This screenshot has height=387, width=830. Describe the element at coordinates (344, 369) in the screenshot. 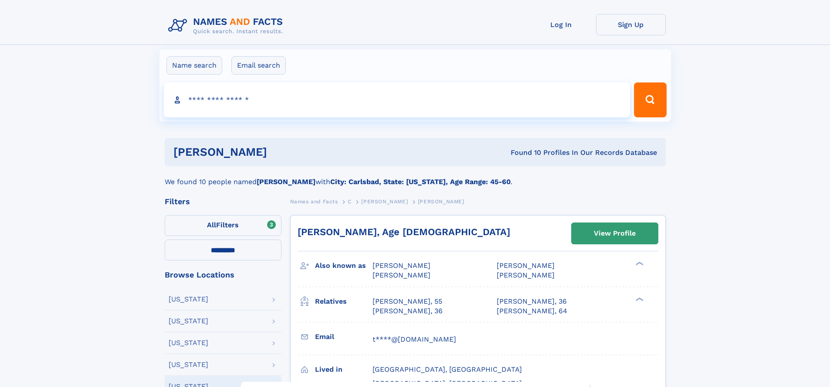

I see `h3: Lived in` at that location.